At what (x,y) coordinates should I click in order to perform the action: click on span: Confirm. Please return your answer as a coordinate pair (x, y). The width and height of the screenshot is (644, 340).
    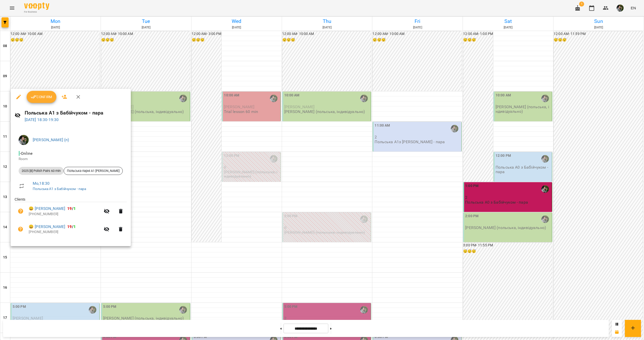
    Looking at the image, I should click on (41, 97).